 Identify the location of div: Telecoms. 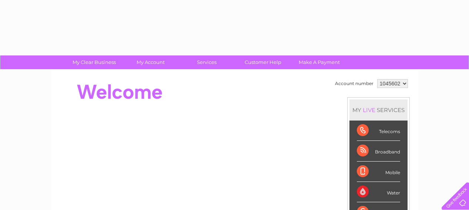
(378, 131).